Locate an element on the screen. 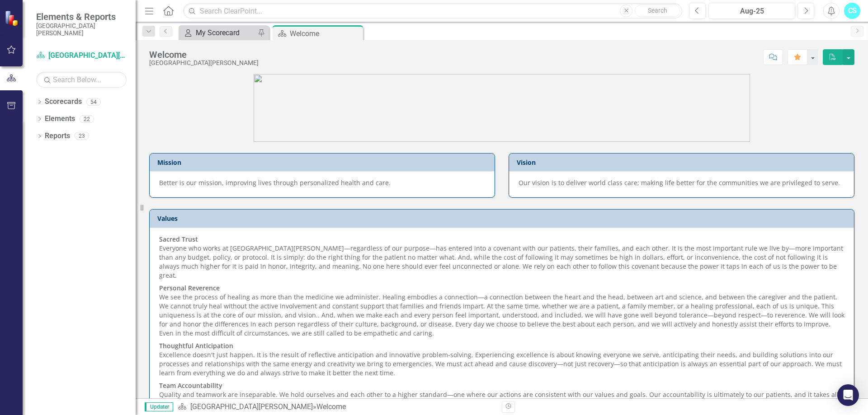 The width and height of the screenshot is (868, 415). div: 22 is located at coordinates (87, 119).